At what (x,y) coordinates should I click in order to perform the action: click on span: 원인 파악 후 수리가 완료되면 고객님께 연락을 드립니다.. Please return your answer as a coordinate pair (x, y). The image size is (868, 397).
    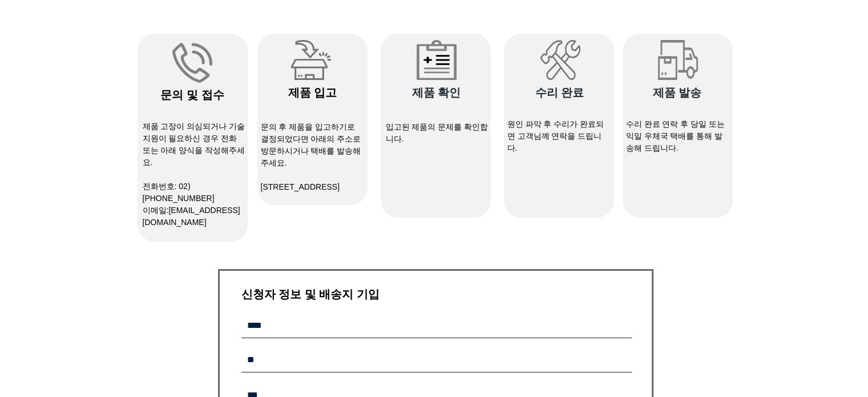
    Looking at the image, I should click on (556, 136).